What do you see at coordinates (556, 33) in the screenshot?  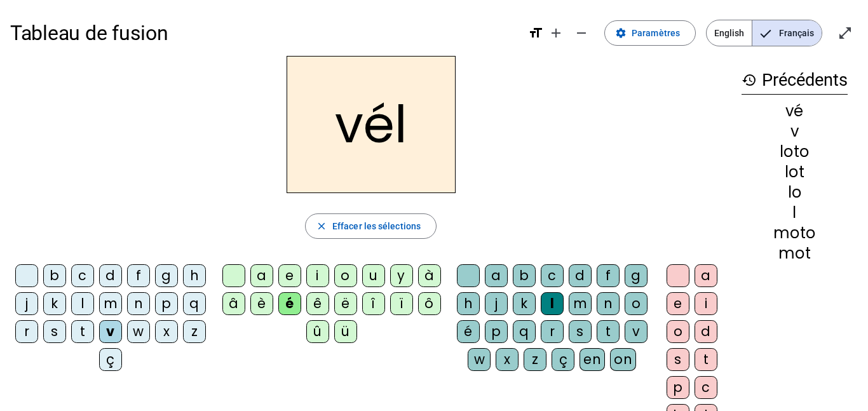 I see `button: Augmenter la taille de la police` at bounding box center [556, 33].